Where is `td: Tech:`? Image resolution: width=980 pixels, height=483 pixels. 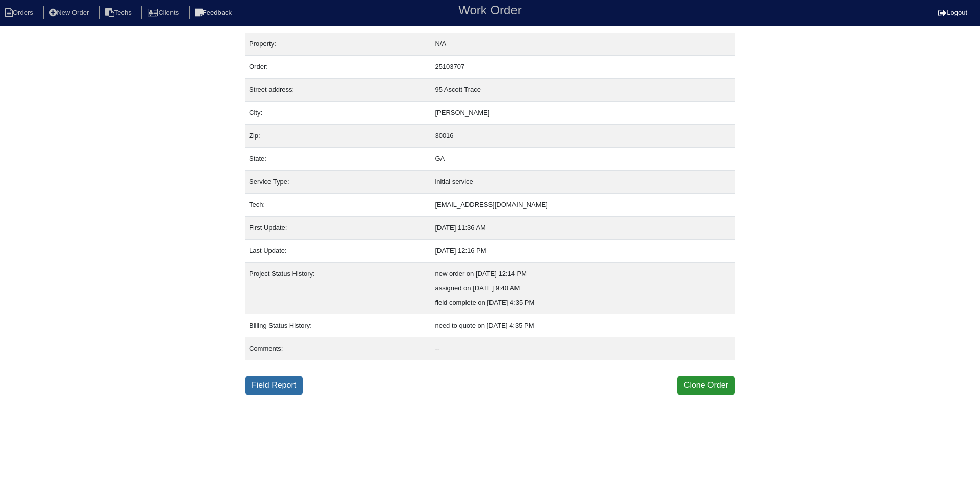 td: Tech: is located at coordinates (338, 205).